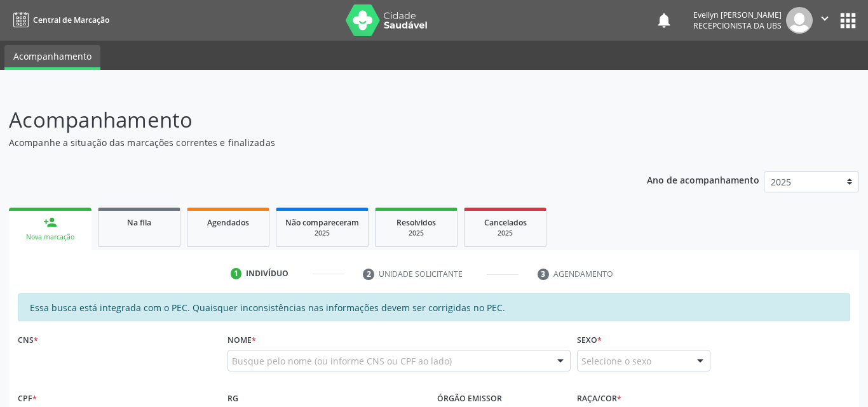  Describe the element at coordinates (306, 120) in the screenshot. I see `p: Acompanhamento` at that location.